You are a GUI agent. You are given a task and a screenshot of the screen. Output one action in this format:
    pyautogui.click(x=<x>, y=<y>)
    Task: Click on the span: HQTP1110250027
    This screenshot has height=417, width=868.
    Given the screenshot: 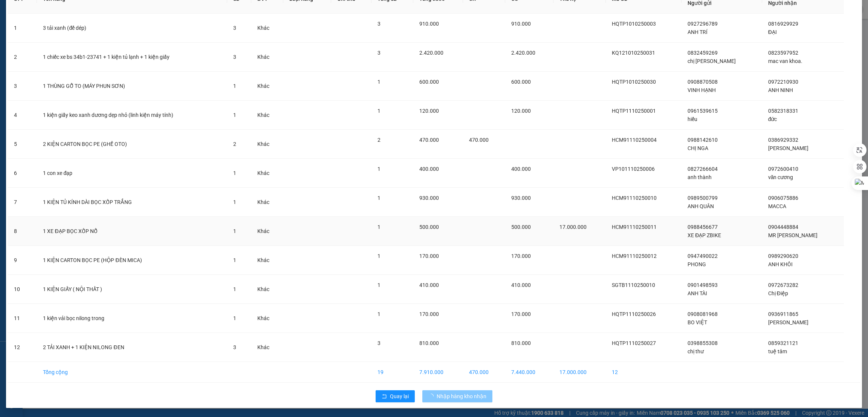 What is the action you would take?
    pyautogui.click(x=634, y=343)
    